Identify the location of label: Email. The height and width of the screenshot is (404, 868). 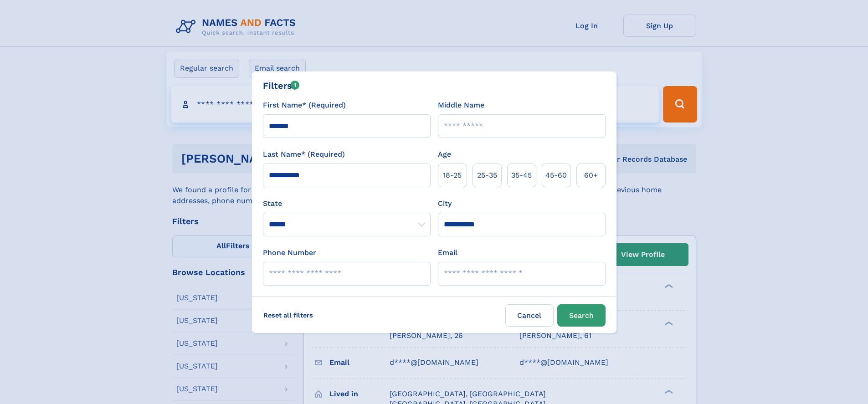
(448, 253).